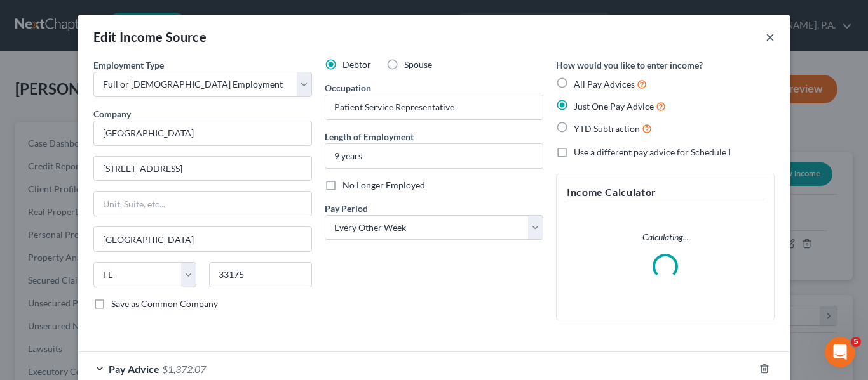 The height and width of the screenshot is (380, 868). Describe the element at coordinates (384, 184) in the screenshot. I see `span: No Longer Employed` at that location.